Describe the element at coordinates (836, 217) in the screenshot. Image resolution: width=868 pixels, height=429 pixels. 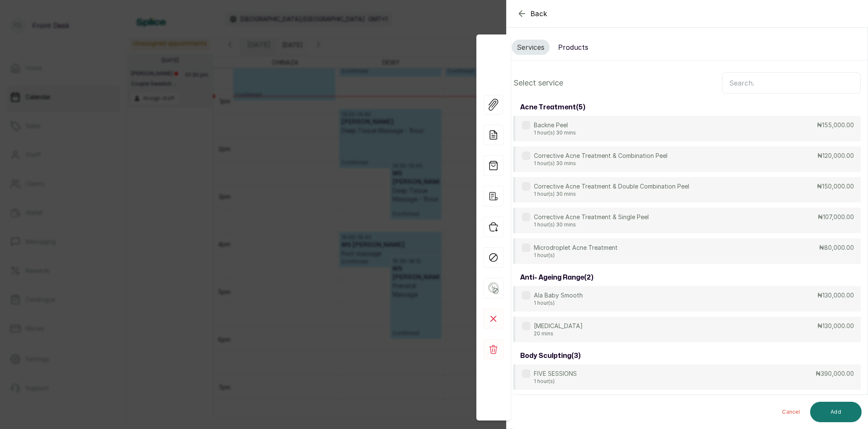
I see `p: ₦107,000.00` at that location.